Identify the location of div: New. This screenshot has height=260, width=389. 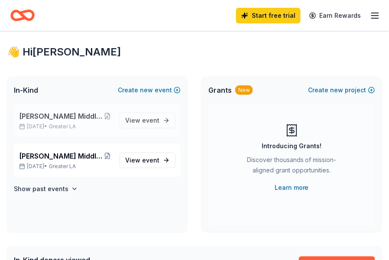
(244, 90).